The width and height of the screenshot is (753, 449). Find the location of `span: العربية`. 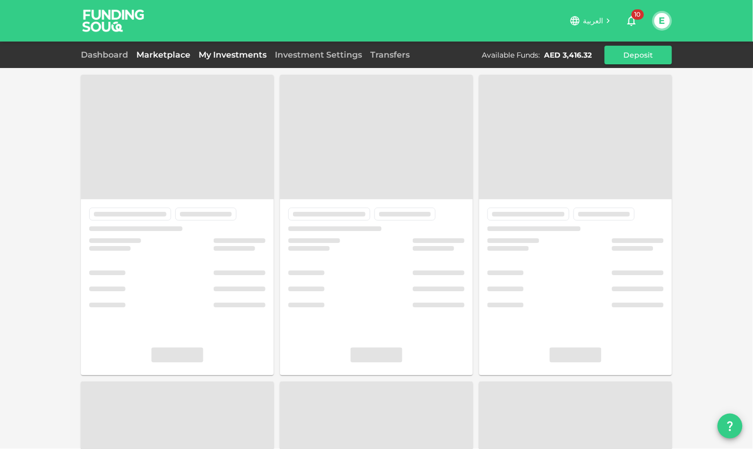

span: العربية is located at coordinates (593, 21).